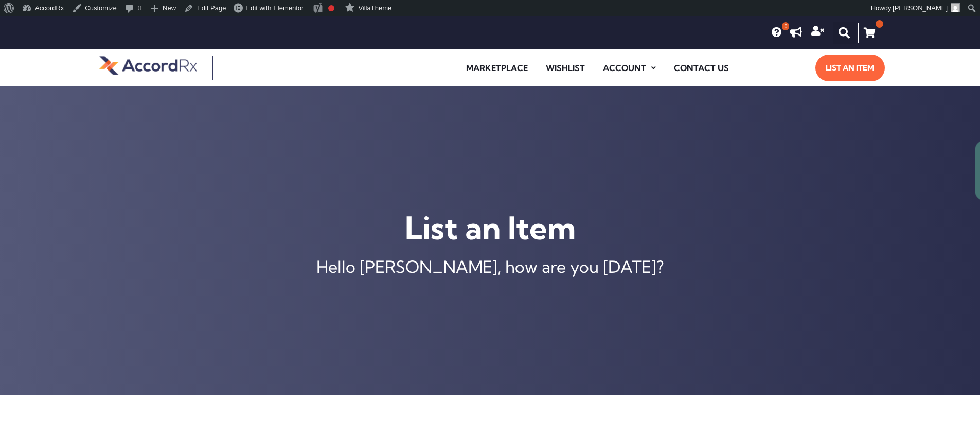 The image size is (980, 436). I want to click on a: Account, so click(630, 68).